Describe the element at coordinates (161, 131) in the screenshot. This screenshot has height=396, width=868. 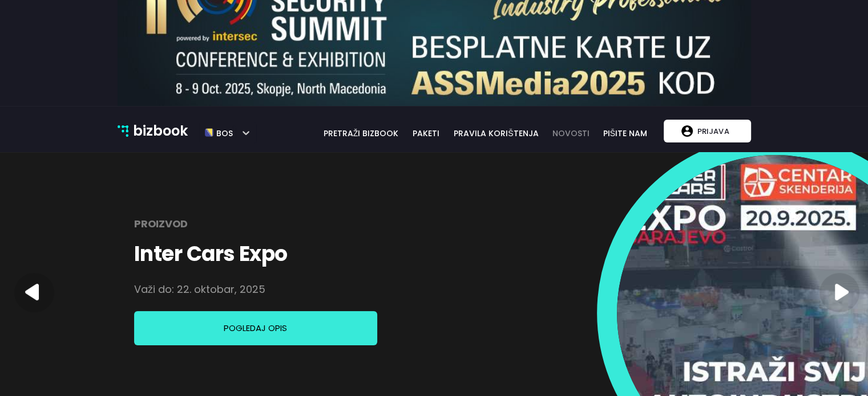
I see `p: bizbook` at that location.